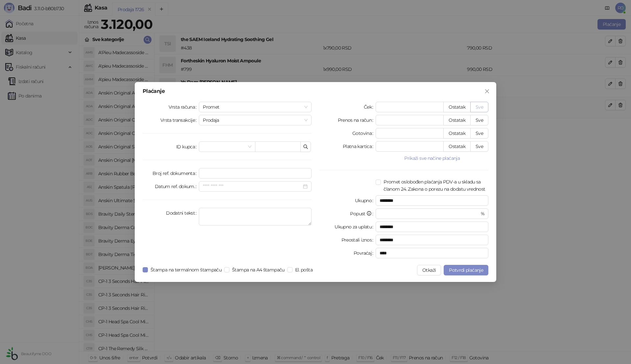  Describe the element at coordinates (303, 270) in the screenshot. I see `span: El. pošta` at that location.